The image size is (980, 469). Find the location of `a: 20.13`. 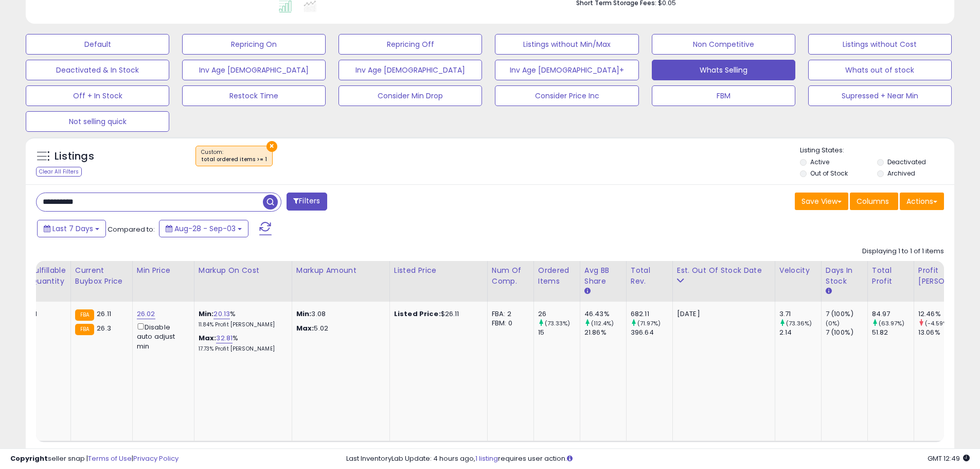

a: 20.13 is located at coordinates (222, 314).